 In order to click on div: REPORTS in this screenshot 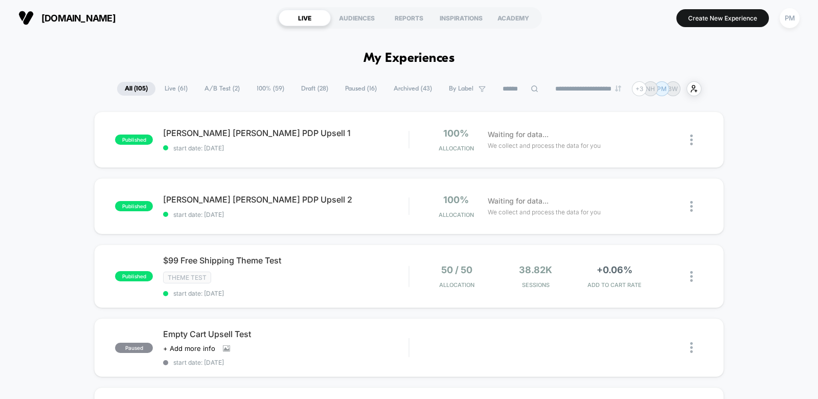, I will do `click(409, 18)`.